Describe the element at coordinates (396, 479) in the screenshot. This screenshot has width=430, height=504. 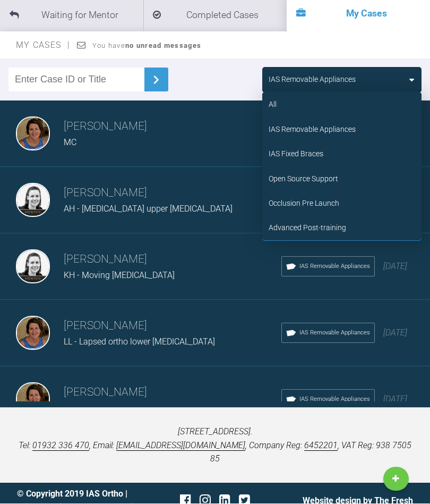
I see `a: New Case` at that location.